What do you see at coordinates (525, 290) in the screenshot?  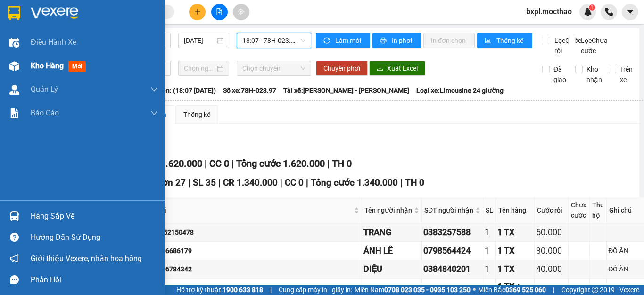 I see `strong: 0369 525 060` at bounding box center [525, 290].